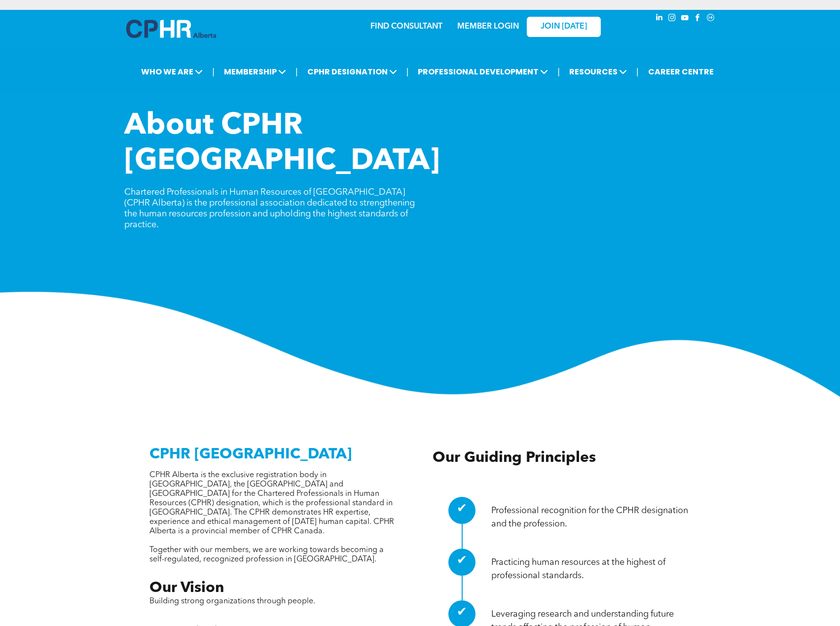  What do you see at coordinates (685, 19) in the screenshot?
I see `a: youtube` at bounding box center [685, 19].